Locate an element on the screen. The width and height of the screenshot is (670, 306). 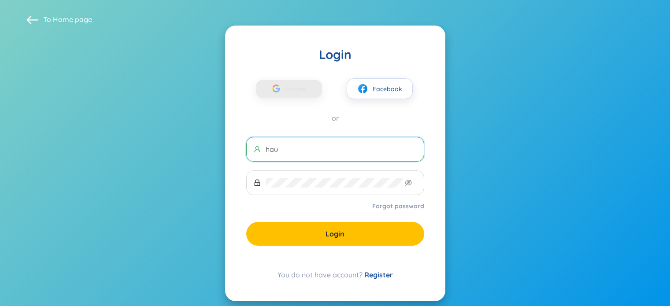
input: Username or Email is located at coordinates (341, 149).